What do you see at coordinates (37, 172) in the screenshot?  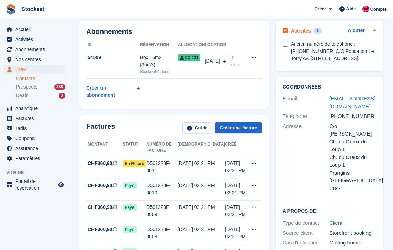 I see `span: Vitrine` at bounding box center [37, 172].